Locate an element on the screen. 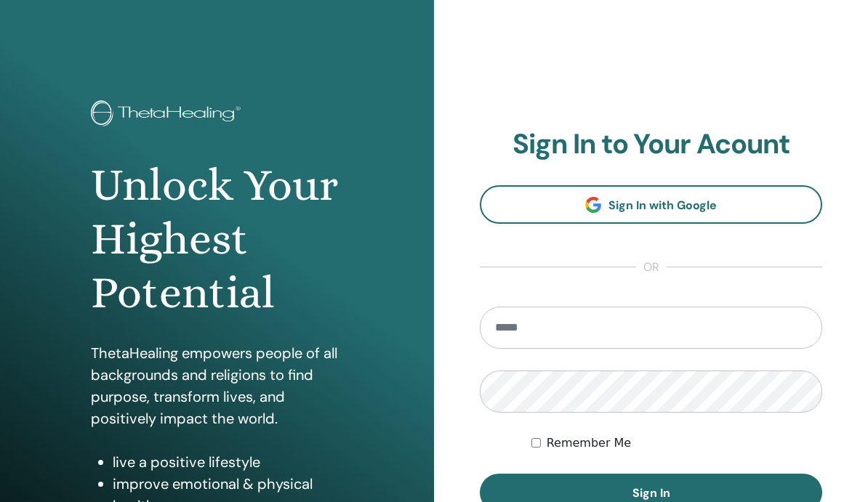  li: live a positive lifestyle is located at coordinates (228, 462).